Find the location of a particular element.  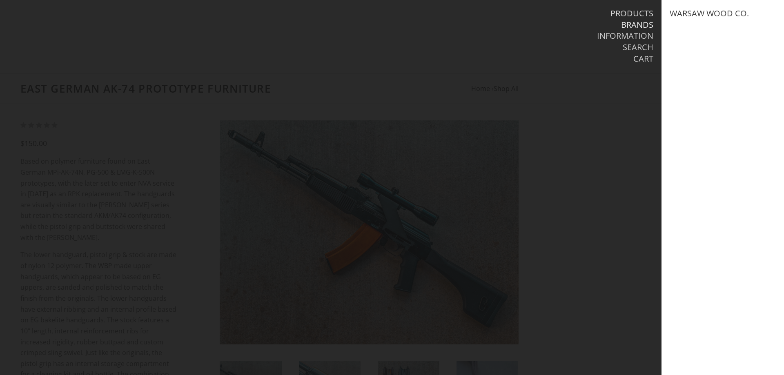

a: Search is located at coordinates (637, 47).